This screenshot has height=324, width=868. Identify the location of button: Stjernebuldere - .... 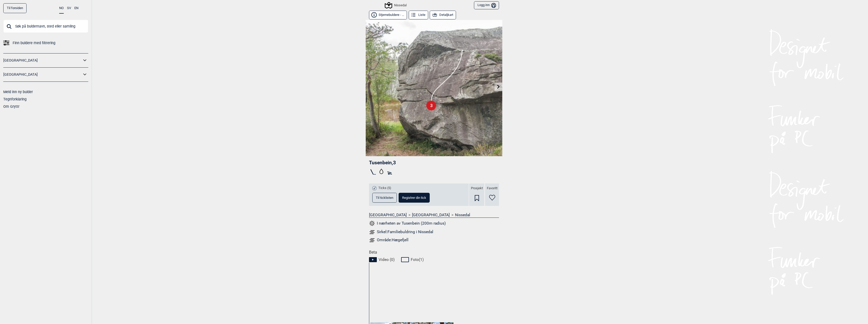
(388, 15).